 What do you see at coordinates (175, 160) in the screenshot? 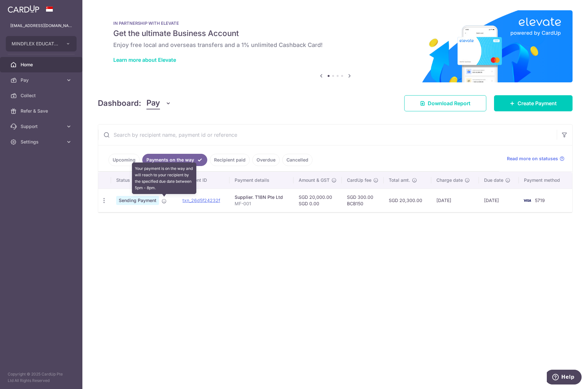
I see `a: Payments on the way` at bounding box center [175, 160].